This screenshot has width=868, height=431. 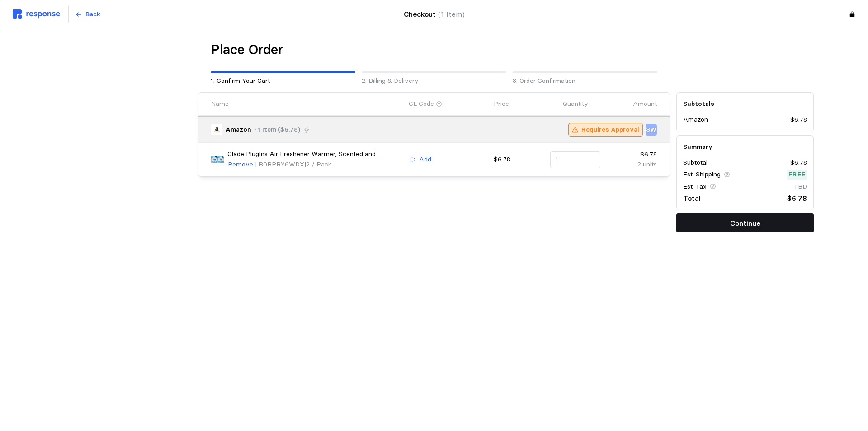 What do you see at coordinates (88, 14) in the screenshot?
I see `button: Back` at bounding box center [88, 14].